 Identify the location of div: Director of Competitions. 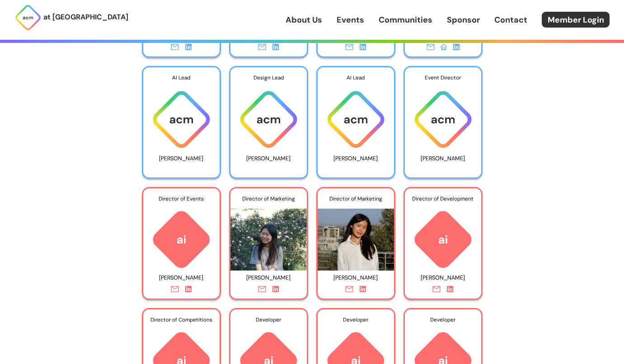
(181, 320).